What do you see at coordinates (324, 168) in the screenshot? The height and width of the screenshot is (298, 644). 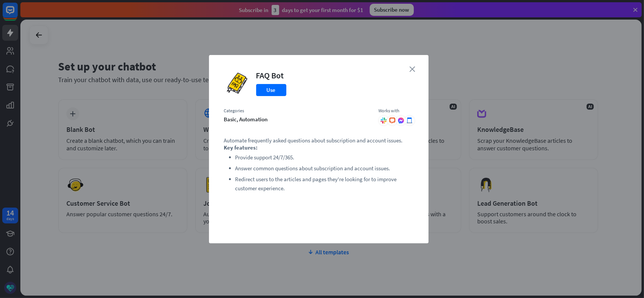 I see `li: Answer common questions about subscription and account issues.` at bounding box center [324, 168].